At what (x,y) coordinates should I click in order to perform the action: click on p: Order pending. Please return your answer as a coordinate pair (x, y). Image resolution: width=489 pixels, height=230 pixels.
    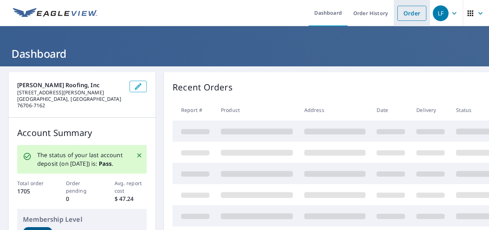
    Looking at the image, I should click on (82, 187).